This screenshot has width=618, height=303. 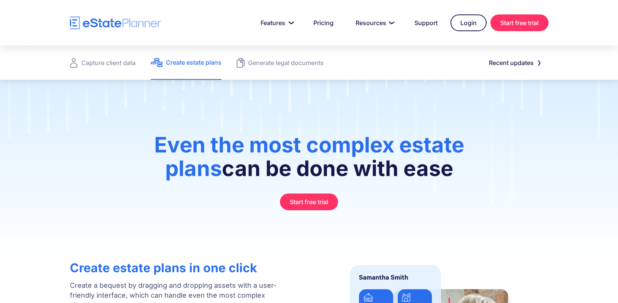 I want to click on strong: Create estate plans in one click, so click(x=163, y=267).